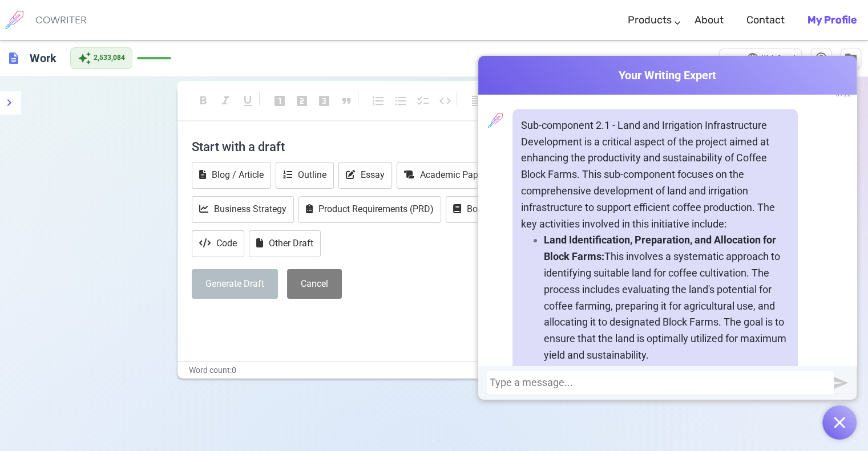 This screenshot has height=451, width=868. Describe the element at coordinates (226, 101) in the screenshot. I see `span: format_italic` at that location.